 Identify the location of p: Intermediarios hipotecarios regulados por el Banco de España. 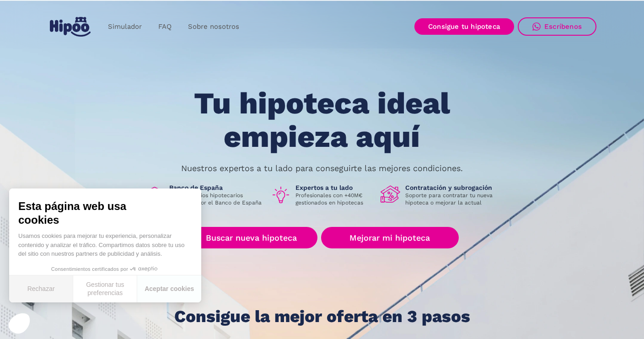
(216, 199).